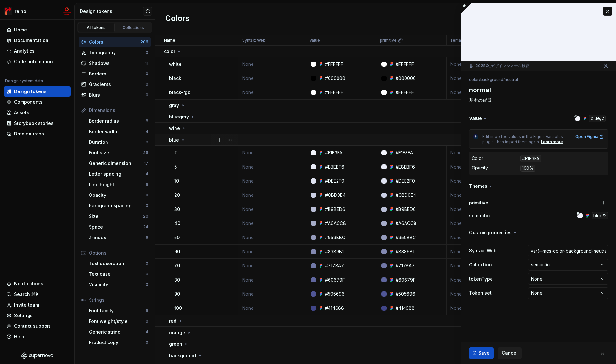  What do you see at coordinates (37, 51) in the screenshot?
I see `a: Analytics` at bounding box center [37, 51].